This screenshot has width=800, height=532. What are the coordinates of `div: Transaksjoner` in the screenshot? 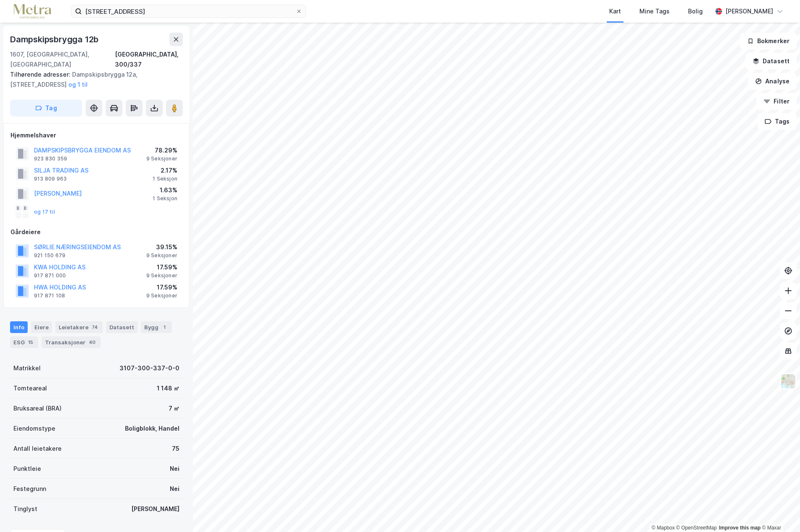 It's located at (71, 343).